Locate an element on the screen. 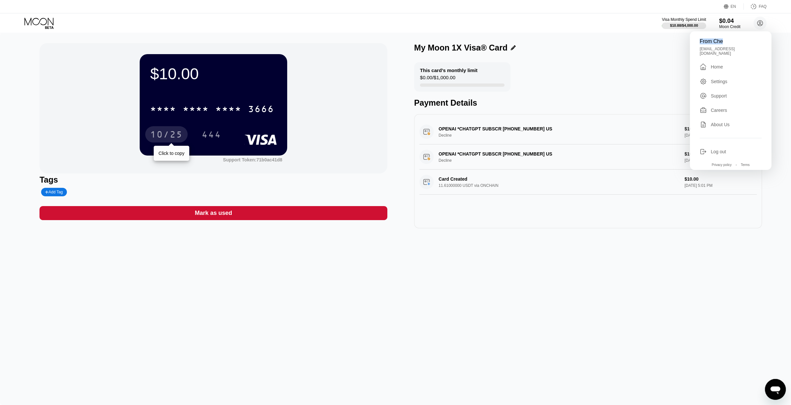 The width and height of the screenshot is (791, 405). div: Home is located at coordinates (717, 67).